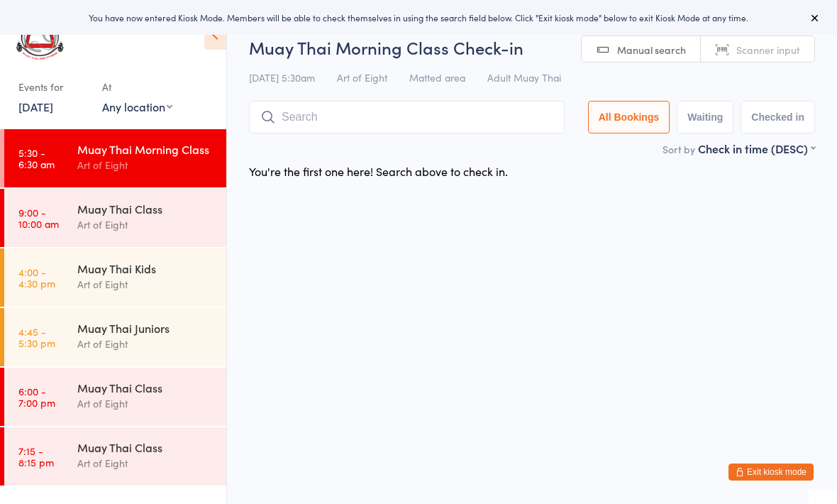 Image resolution: width=837 pixels, height=504 pixels. I want to click on button: All Bookings, so click(629, 117).